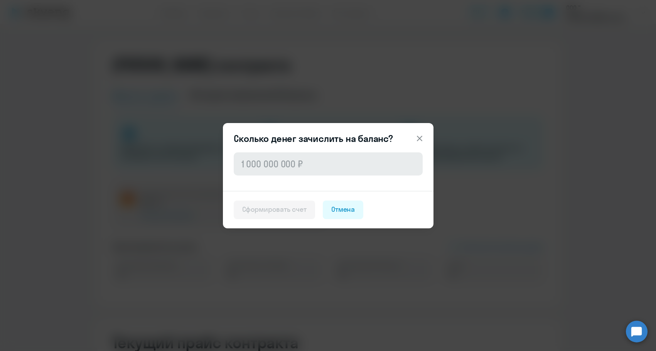 The height and width of the screenshot is (351, 656). What do you see at coordinates (343, 210) in the screenshot?
I see `div: Отмена` at bounding box center [343, 210].